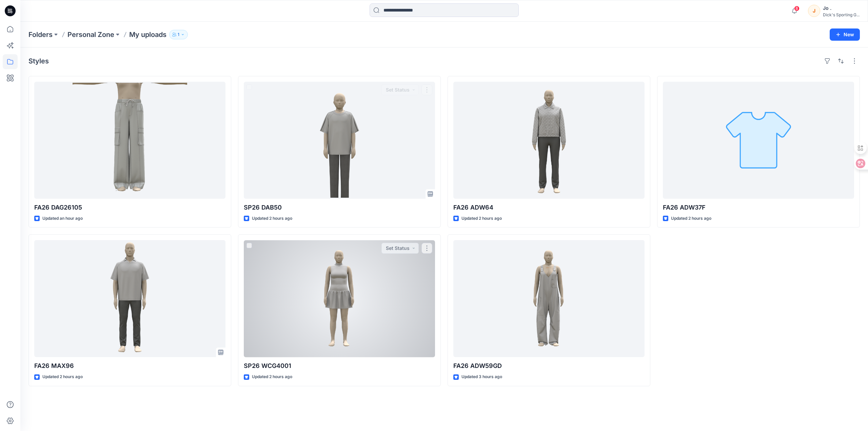  What do you see at coordinates (178, 35) in the screenshot?
I see `p: 1` at bounding box center [178, 35].